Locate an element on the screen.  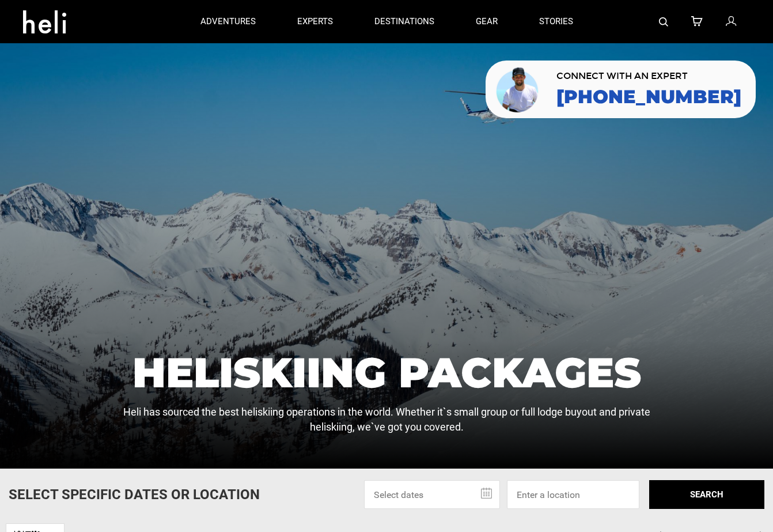
input: Select dates is located at coordinates (432, 494).